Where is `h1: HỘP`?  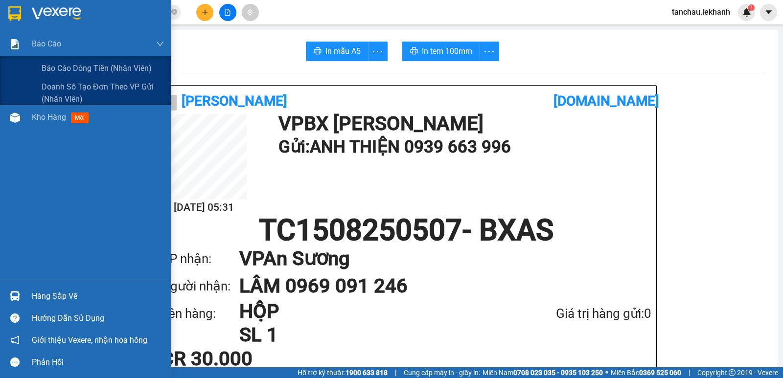
h1: HỘP is located at coordinates (372, 312).